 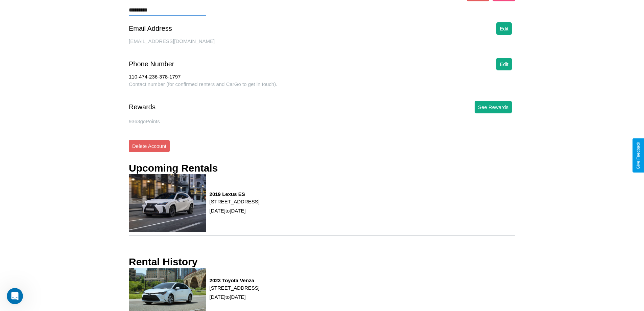 I want to click on button: Delete Account, so click(x=149, y=146).